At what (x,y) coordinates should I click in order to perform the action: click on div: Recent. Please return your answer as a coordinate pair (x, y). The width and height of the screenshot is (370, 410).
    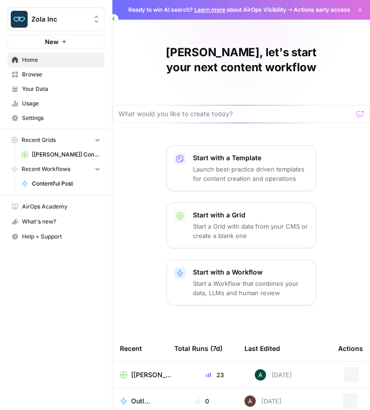
    Looking at the image, I should click on (140, 348).